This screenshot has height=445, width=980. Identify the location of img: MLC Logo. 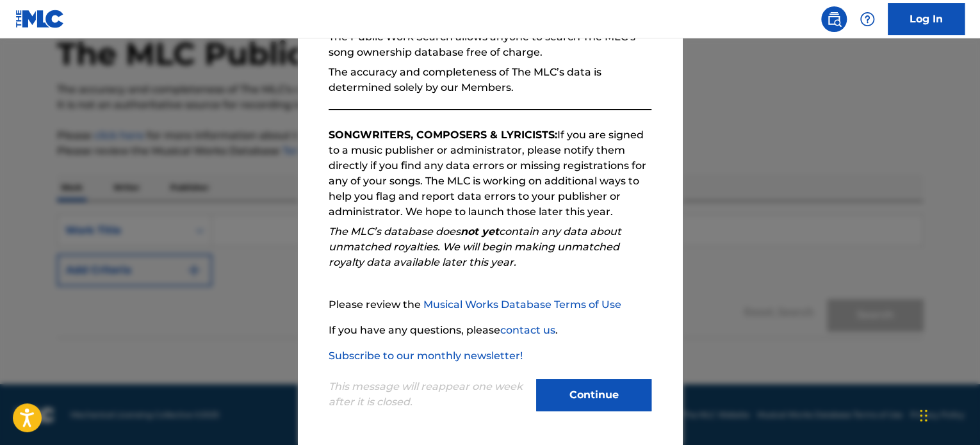
(40, 18).